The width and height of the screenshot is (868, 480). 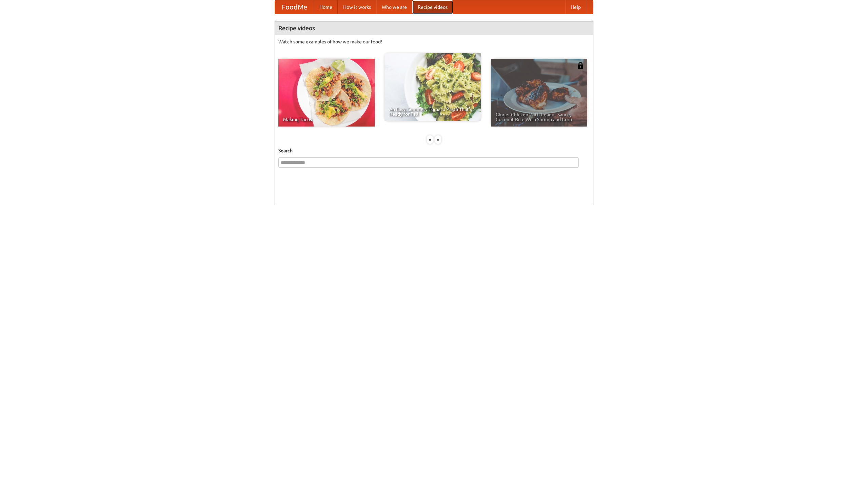 I want to click on span: Making Tacos, so click(x=327, y=119).